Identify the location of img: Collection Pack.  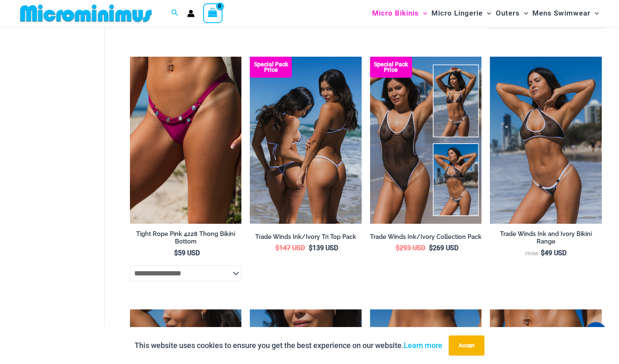
(426, 140).